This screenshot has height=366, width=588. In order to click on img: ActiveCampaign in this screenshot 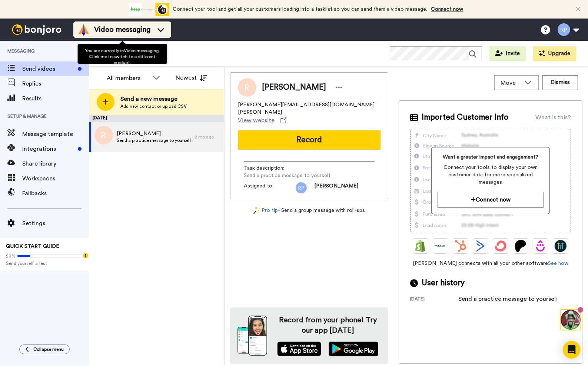, I will do `click(481, 246)`.